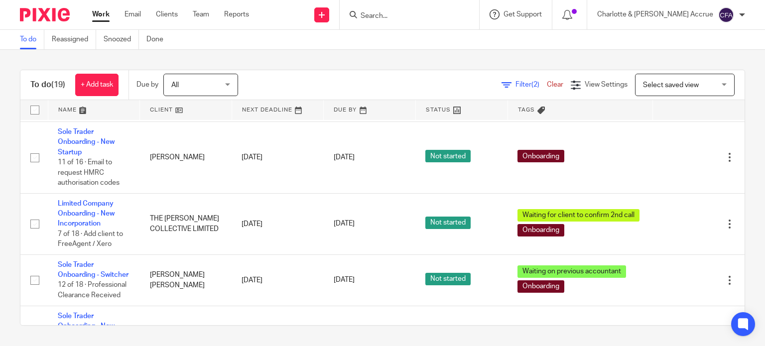 Image resolution: width=765 pixels, height=346 pixels. Describe the element at coordinates (45, 14) in the screenshot. I see `img: Pixie` at that location.